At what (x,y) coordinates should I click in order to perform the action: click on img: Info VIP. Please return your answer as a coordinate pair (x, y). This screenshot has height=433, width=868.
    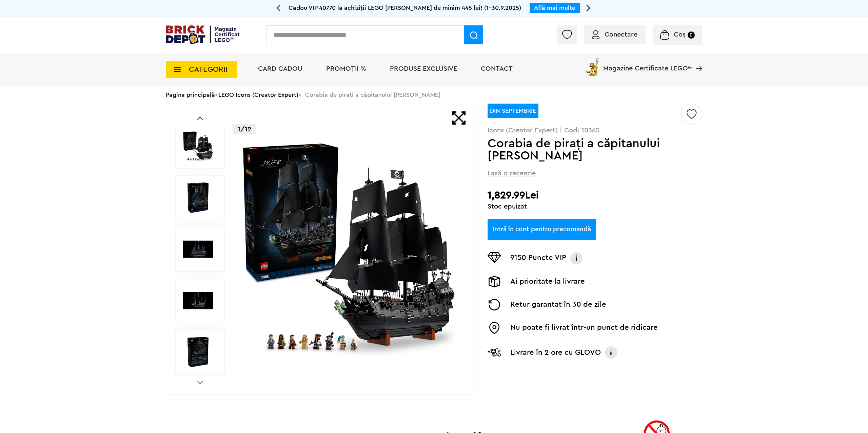
    Looking at the image, I should click on (576, 259).